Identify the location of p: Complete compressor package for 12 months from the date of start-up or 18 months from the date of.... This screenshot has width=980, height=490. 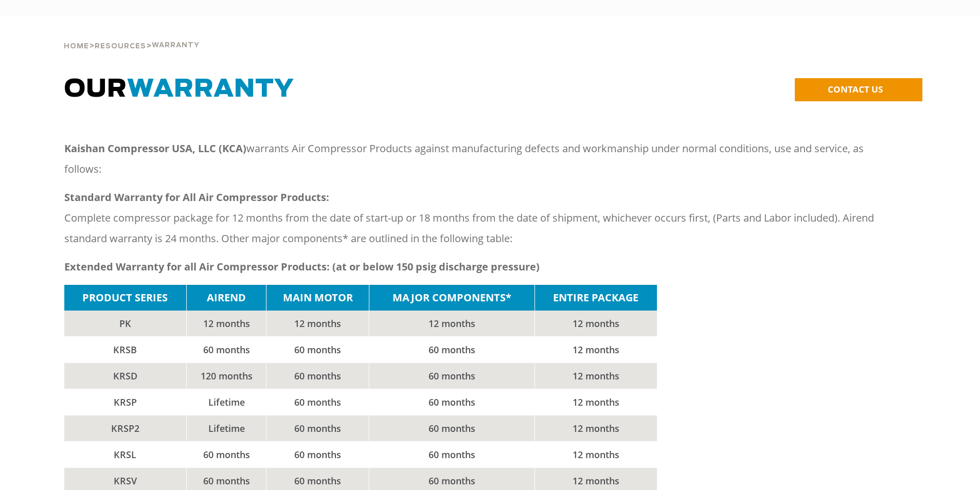
(481, 218).